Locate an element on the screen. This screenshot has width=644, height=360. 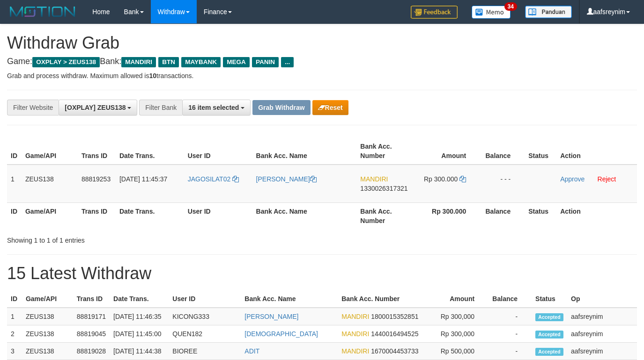
img: Button%20Memo.svg is located at coordinates (491, 12).